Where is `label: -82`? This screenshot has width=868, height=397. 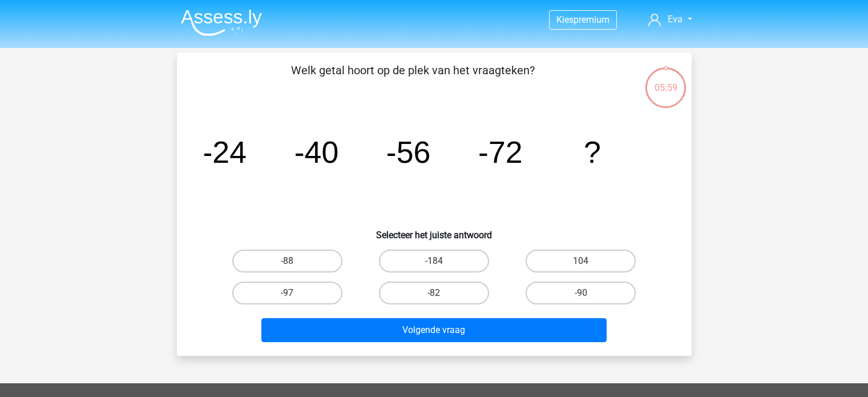 label: -82 is located at coordinates (434, 293).